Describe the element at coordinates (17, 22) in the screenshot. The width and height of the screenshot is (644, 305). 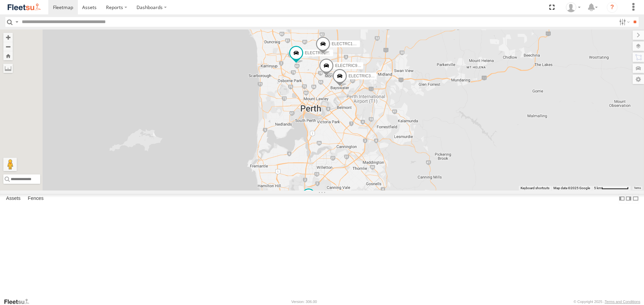
I see `label: Search Query` at that location.